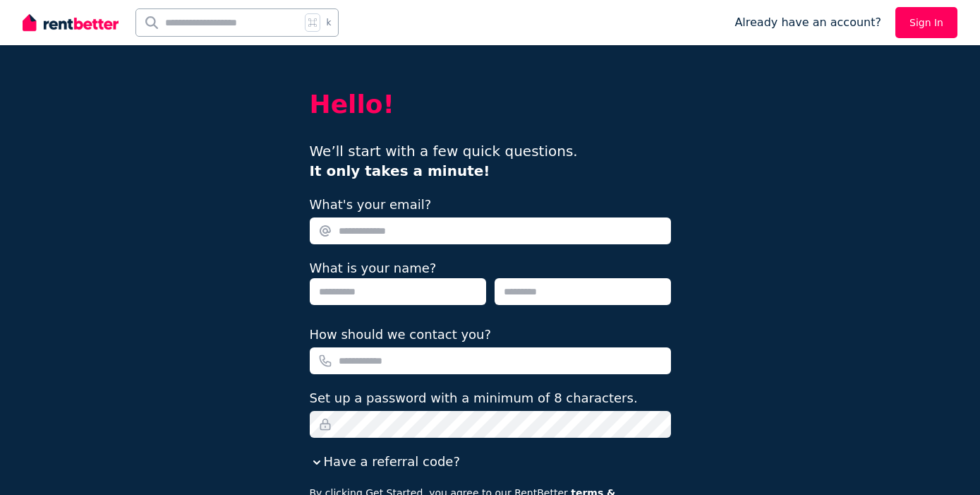 This screenshot has height=495, width=980. I want to click on span: k, so click(328, 22).